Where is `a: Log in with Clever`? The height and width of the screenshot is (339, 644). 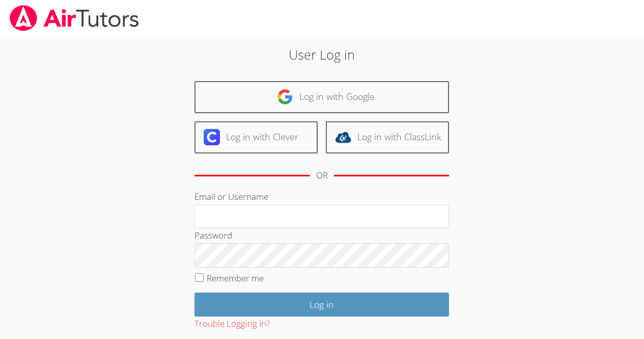 a: Log in with Clever is located at coordinates (256, 137).